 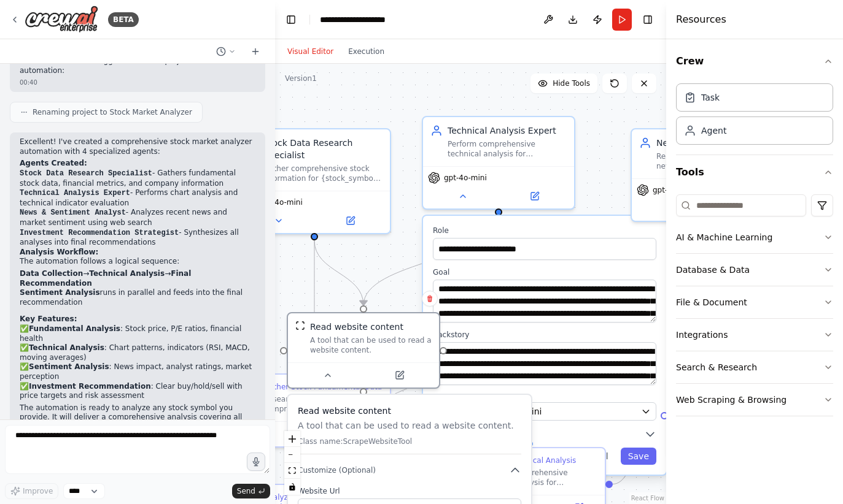 What do you see at coordinates (138, 147) in the screenshot?
I see `p: Excellent! I've created a comprehensive stock market analyzer automation with 4 specialized agents:` at bounding box center [138, 147].